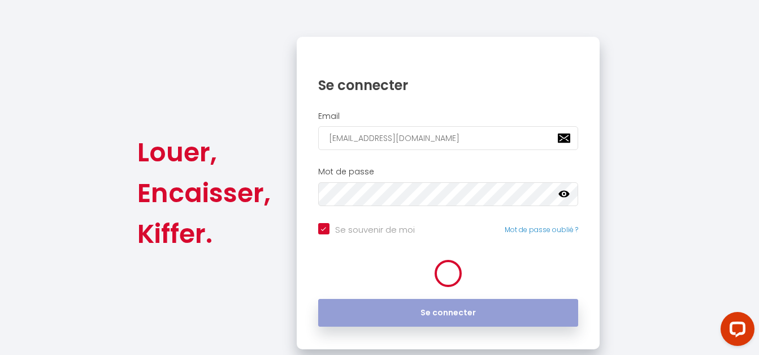 Image resolution: width=759 pixels, height=355 pixels. Describe the element at coordinates (448, 171) in the screenshot. I see `h2: Mot de passe` at that location.